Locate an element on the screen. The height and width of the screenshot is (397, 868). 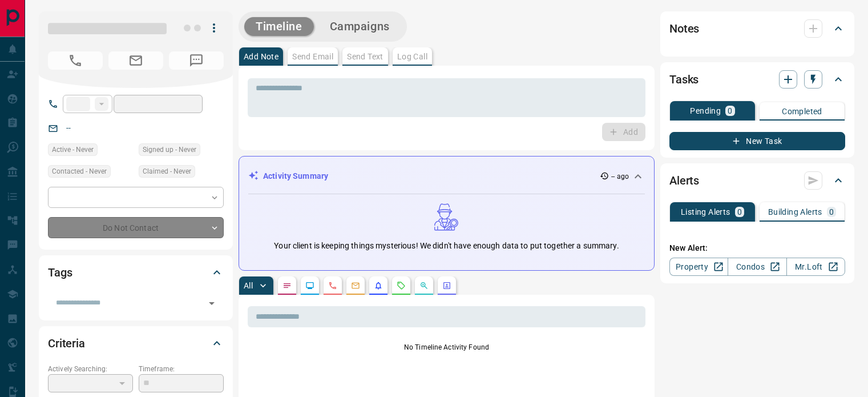
h2: Notes is located at coordinates (684, 29).